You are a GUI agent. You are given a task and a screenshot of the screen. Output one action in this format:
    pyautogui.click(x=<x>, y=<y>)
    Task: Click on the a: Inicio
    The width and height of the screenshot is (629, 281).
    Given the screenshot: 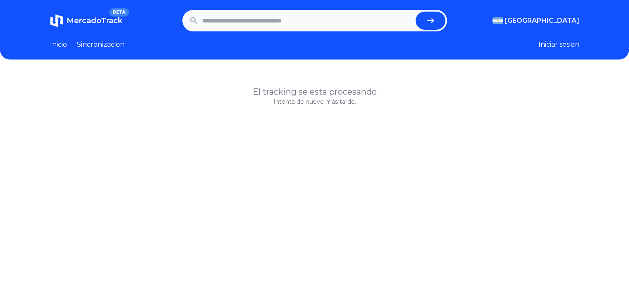 What is the action you would take?
    pyautogui.click(x=58, y=45)
    